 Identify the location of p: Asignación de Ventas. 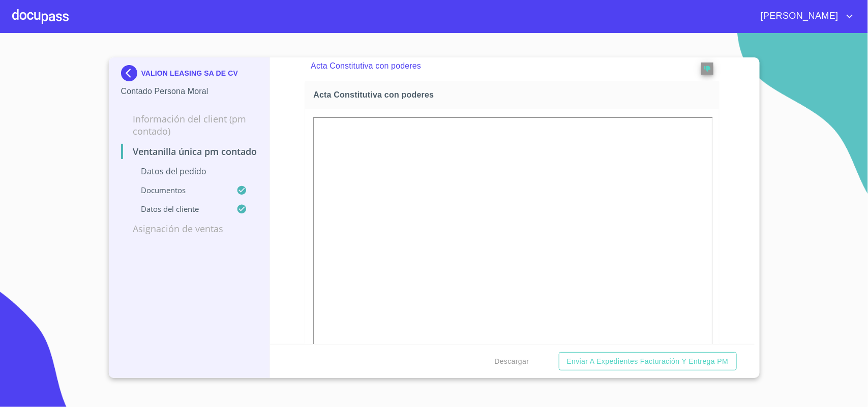
(189, 228).